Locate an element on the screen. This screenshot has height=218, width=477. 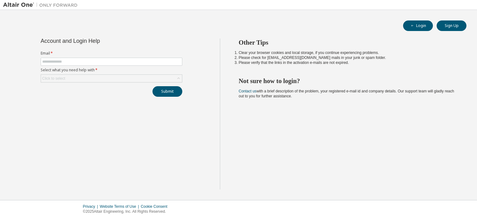
button: Login is located at coordinates (418, 26).